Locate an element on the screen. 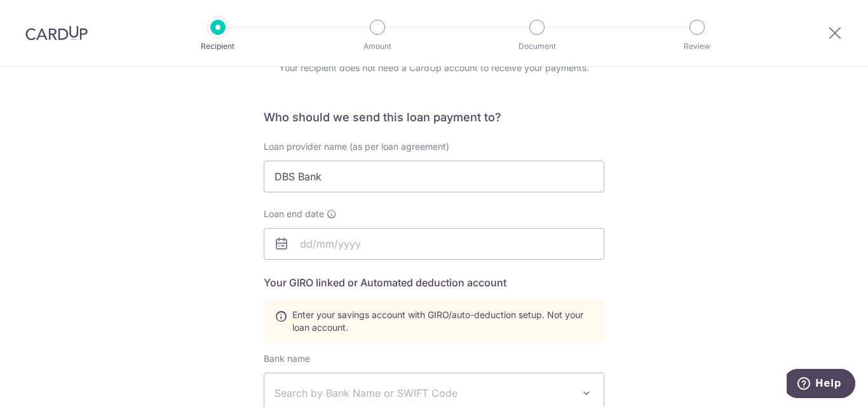 The image size is (868, 407). img: CardUp is located at coordinates (57, 33).